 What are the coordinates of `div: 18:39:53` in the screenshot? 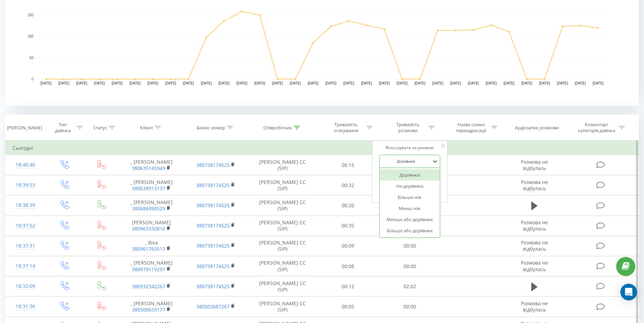 It's located at (25, 185).